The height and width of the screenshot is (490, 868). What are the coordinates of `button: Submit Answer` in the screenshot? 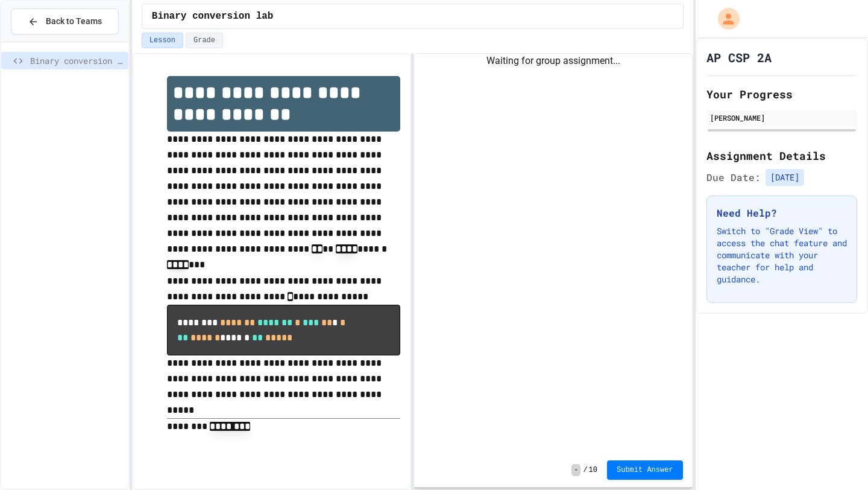 It's located at (645, 470).